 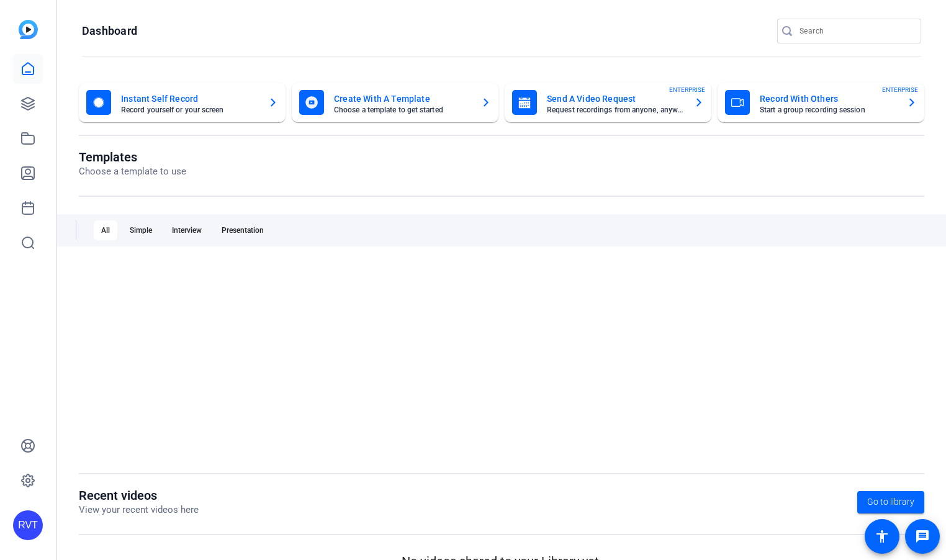 What do you see at coordinates (187, 230) in the screenshot?
I see `div: Interview` at bounding box center [187, 230].